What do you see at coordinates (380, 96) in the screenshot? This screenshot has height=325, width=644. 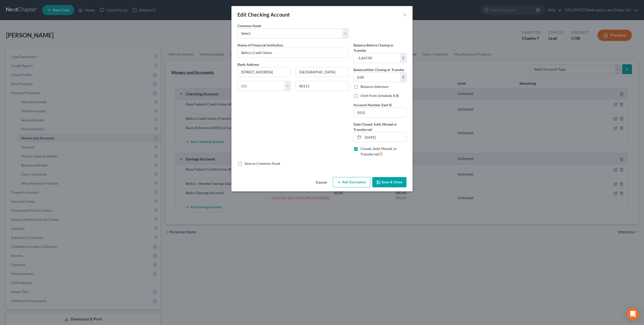 I see `label: Omit from Schedule A/B` at bounding box center [380, 96].